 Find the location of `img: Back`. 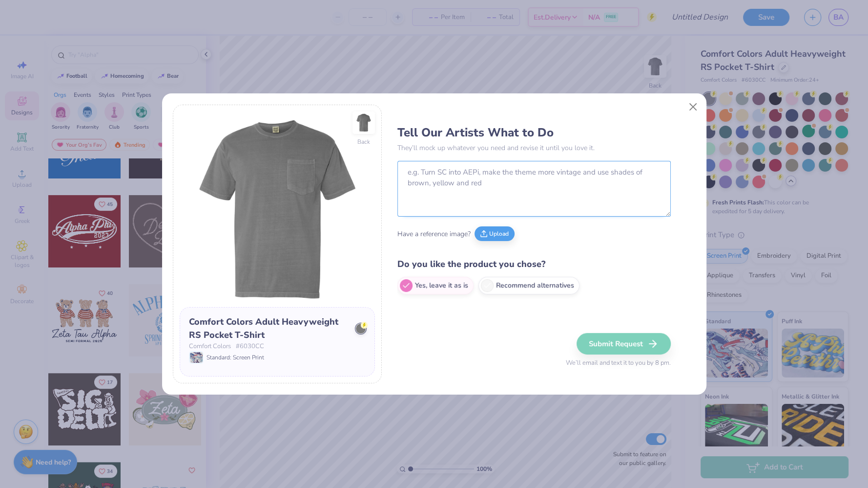

img: Back is located at coordinates (364, 123).